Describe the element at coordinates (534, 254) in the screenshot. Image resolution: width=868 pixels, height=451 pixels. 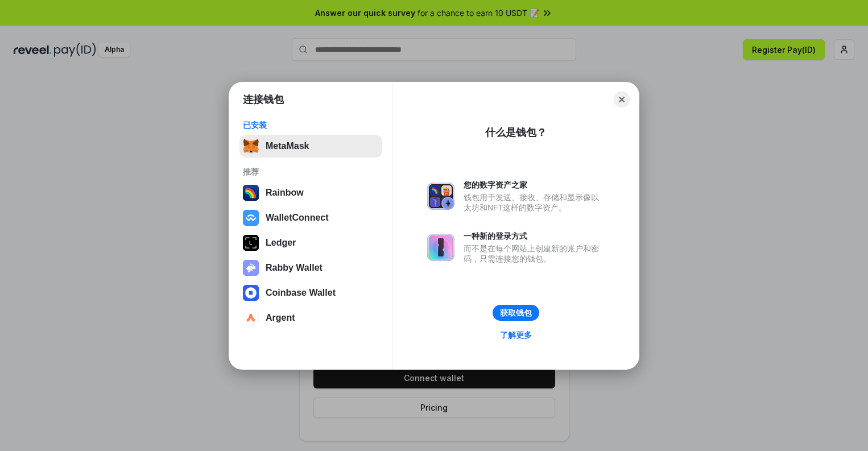
I see `div: 而不是在每个网站上创建新的账户和密码，只需连接您的钱包。` at that location.